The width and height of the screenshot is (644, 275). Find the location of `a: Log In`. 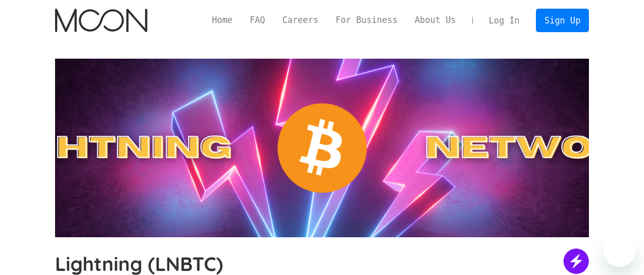

a: Log In is located at coordinates (505, 20).